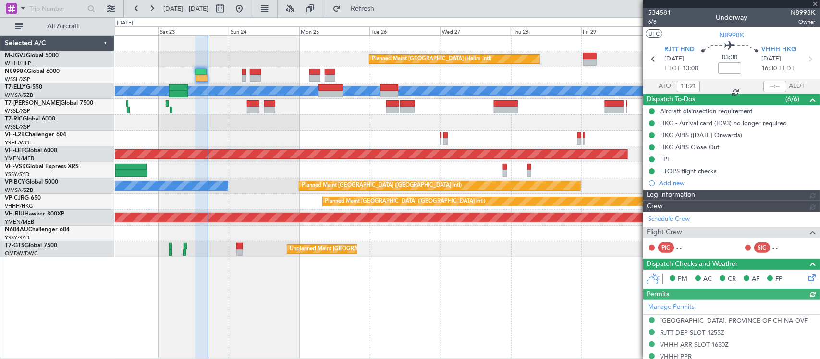 The image size is (820, 359). Describe the element at coordinates (659, 12) in the screenshot. I see `span: 534581` at that location.